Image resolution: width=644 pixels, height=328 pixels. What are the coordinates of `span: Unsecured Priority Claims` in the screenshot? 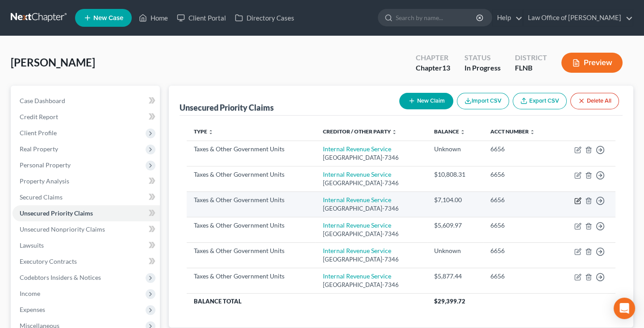 It's located at (56, 213).